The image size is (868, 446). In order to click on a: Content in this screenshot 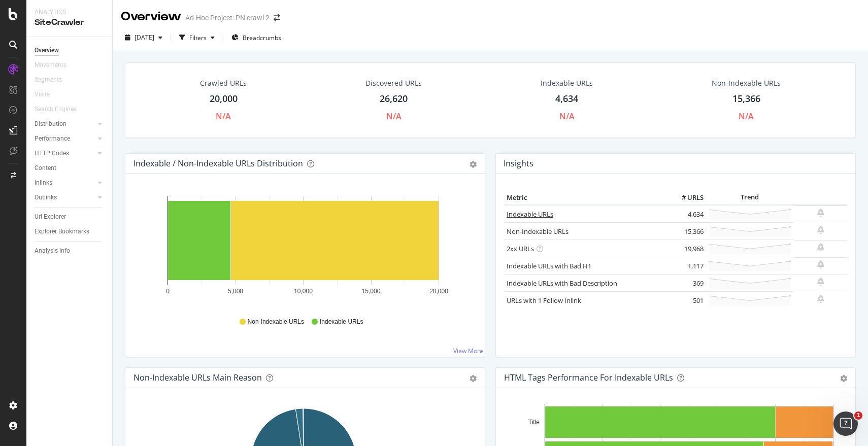, I will do `click(69, 168)`.